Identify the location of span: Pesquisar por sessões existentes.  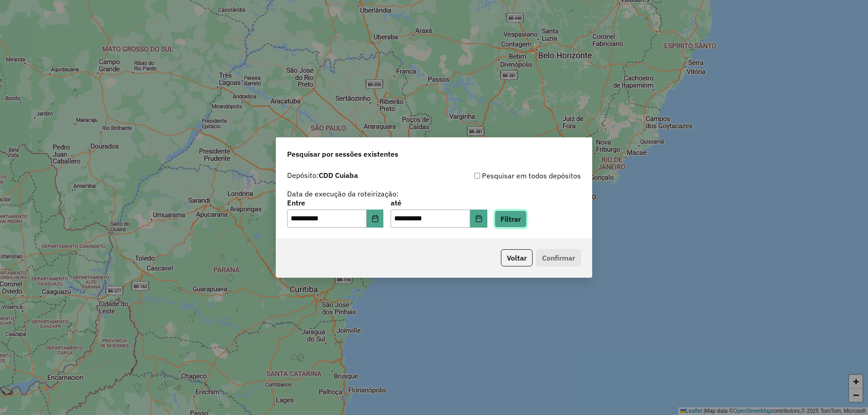
(343, 154).